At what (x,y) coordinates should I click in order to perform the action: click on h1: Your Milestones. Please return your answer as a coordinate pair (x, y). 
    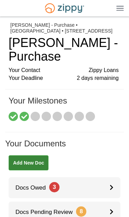
    Looking at the image, I should click on (64, 104).